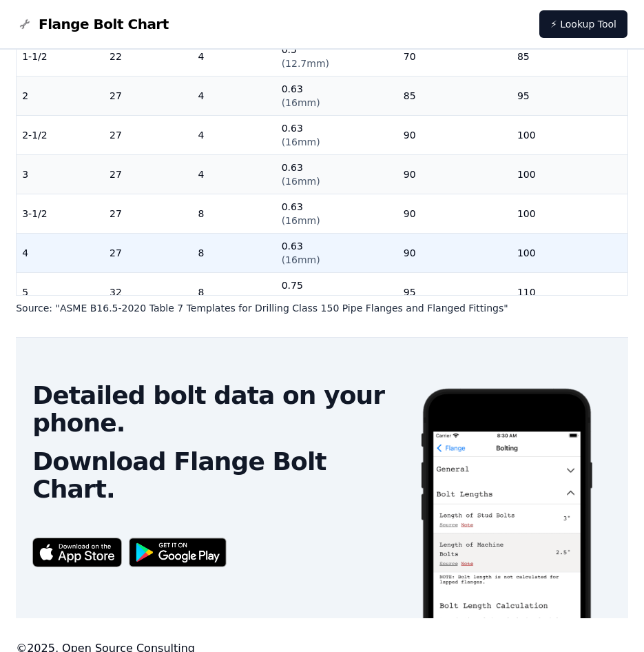 The height and width of the screenshot is (652, 644). I want to click on td: 1-1/2, so click(60, 56).